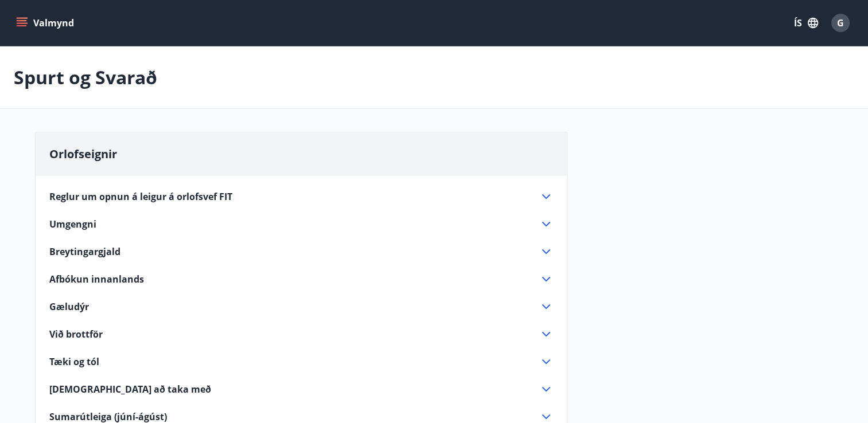 The height and width of the screenshot is (423, 868). I want to click on button: ÍS, so click(806, 23).